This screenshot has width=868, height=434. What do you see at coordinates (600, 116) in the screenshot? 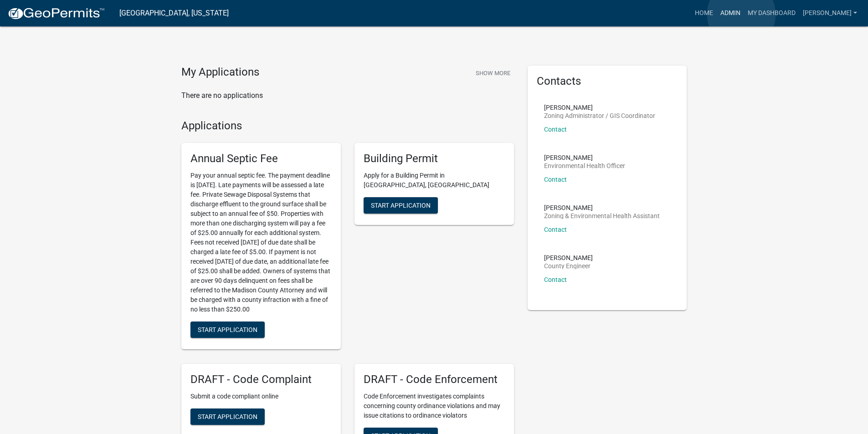
I see `p: Zoning Administrator / GIS Coordinator` at bounding box center [600, 116].